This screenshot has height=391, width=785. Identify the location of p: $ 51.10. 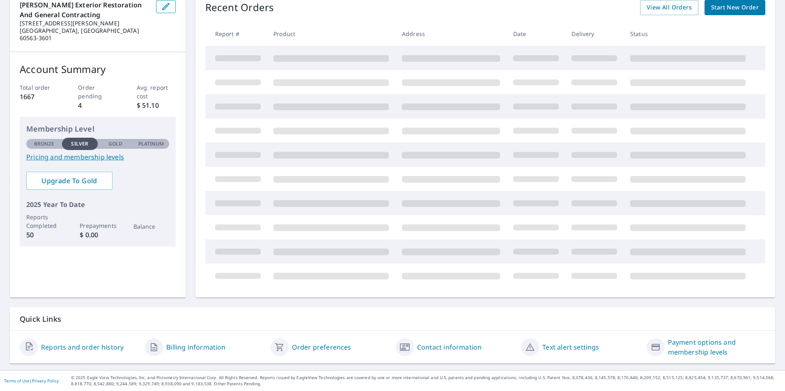
(156, 105).